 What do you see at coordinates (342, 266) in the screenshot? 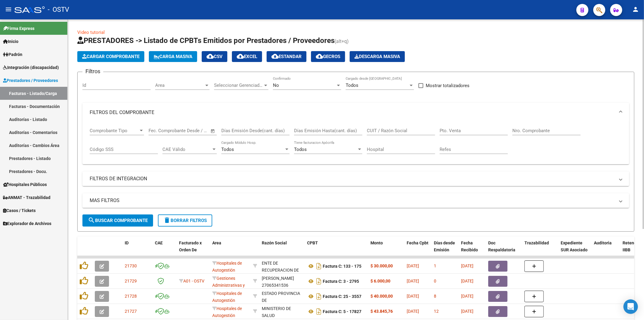
I see `strong: Factura C: 133 - 175` at bounding box center [342, 266].